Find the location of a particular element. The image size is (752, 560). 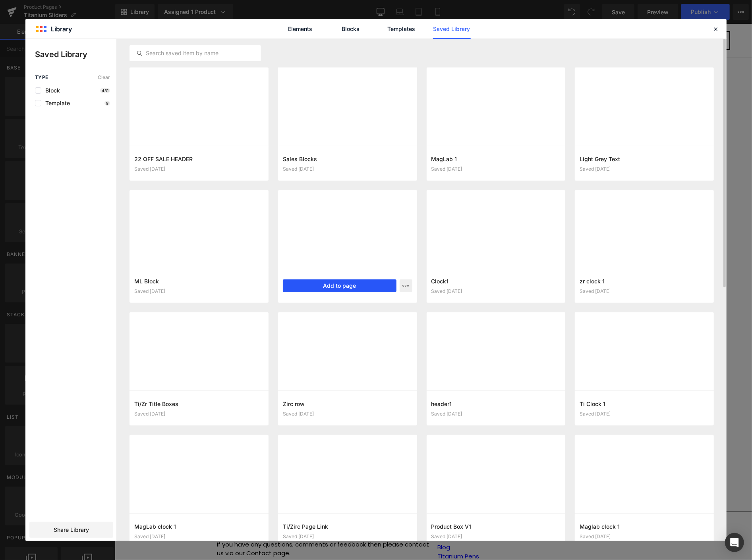

h3: Clock1 is located at coordinates (496, 281).